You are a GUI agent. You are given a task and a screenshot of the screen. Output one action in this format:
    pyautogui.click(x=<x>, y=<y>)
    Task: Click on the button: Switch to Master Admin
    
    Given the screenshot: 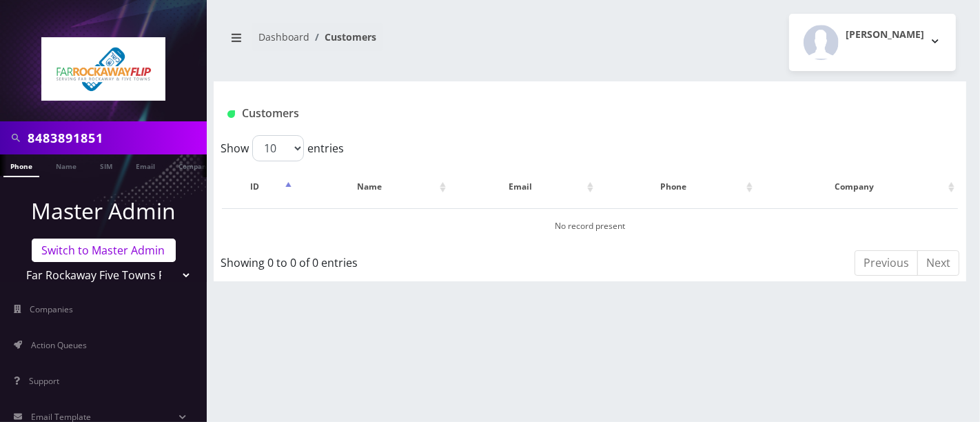 What is the action you would take?
    pyautogui.click(x=103, y=250)
    